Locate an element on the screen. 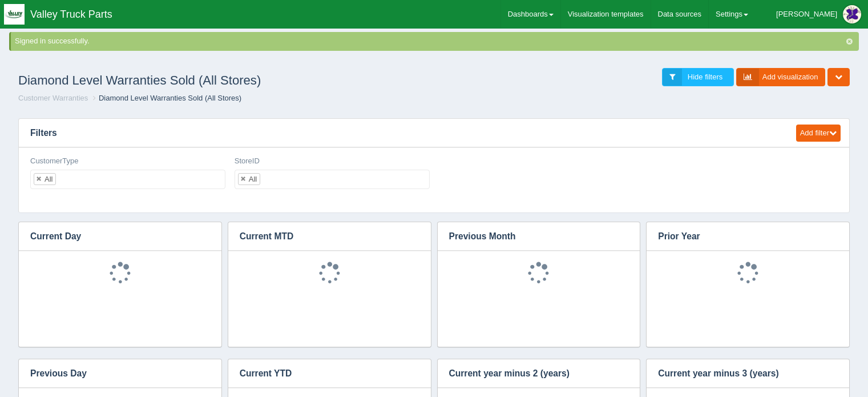 The width and height of the screenshot is (868, 397). a: Add visualization is located at coordinates (780, 77).